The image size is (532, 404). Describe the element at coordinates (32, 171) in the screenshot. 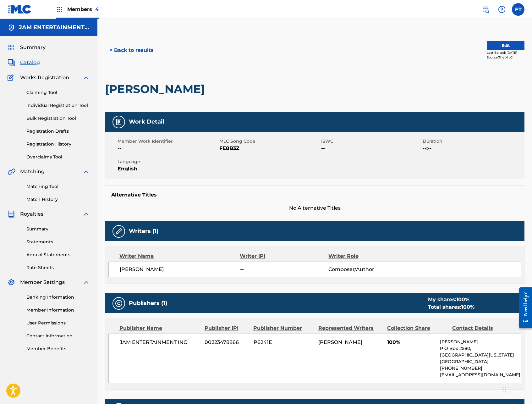

I see `span: Matching` at that location.